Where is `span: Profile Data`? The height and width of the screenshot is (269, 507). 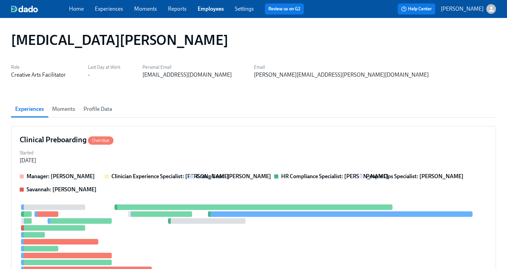
span: Profile Data is located at coordinates (98, 109).